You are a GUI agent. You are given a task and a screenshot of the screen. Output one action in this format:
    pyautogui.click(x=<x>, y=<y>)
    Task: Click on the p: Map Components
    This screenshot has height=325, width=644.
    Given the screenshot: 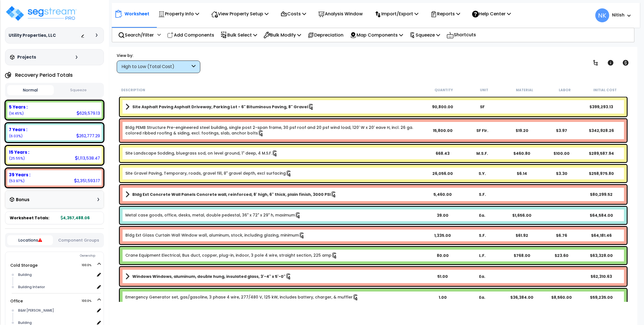 What is the action you would take?
    pyautogui.click(x=377, y=35)
    